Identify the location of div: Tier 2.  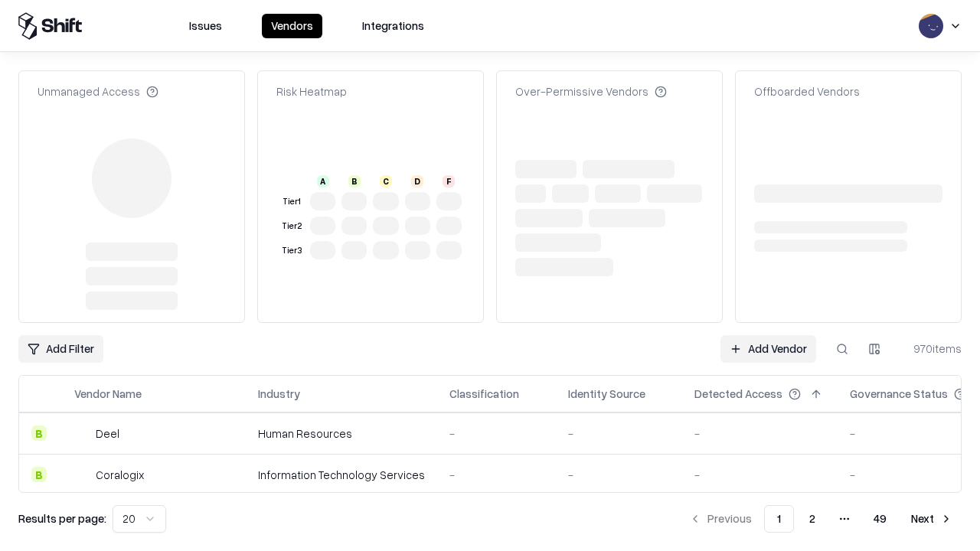
(292, 226).